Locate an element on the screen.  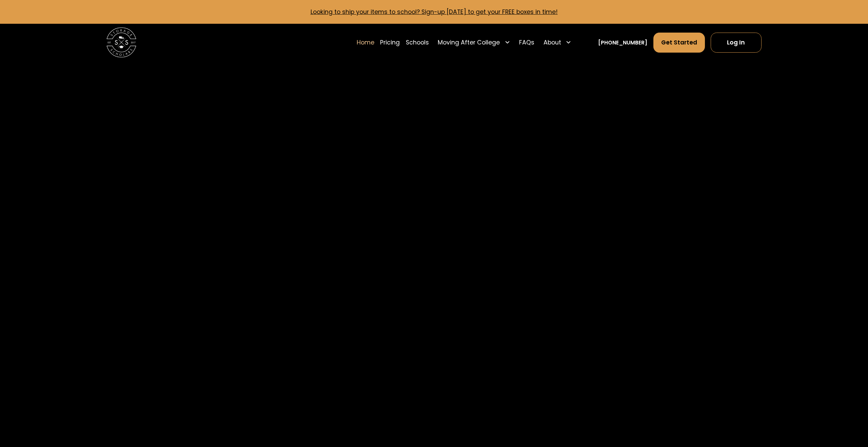
div: About is located at coordinates (553, 43).